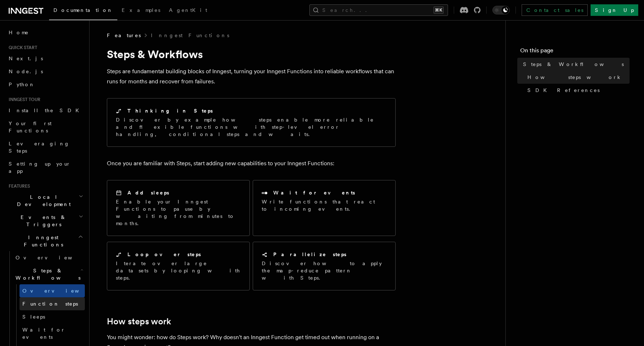 This screenshot has height=346, width=644. What do you see at coordinates (45, 147) in the screenshot?
I see `a: Leveraging Steps` at bounding box center [45, 147].